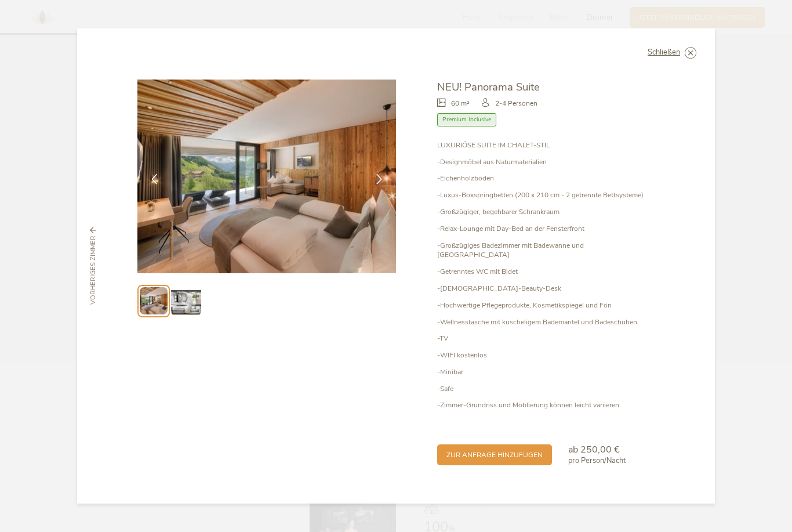 Image resolution: width=792 pixels, height=532 pixels. What do you see at coordinates (546, 145) in the screenshot?
I see `p: LUXURIÖSE SUITE IM CHALET-STIL` at bounding box center [546, 145].